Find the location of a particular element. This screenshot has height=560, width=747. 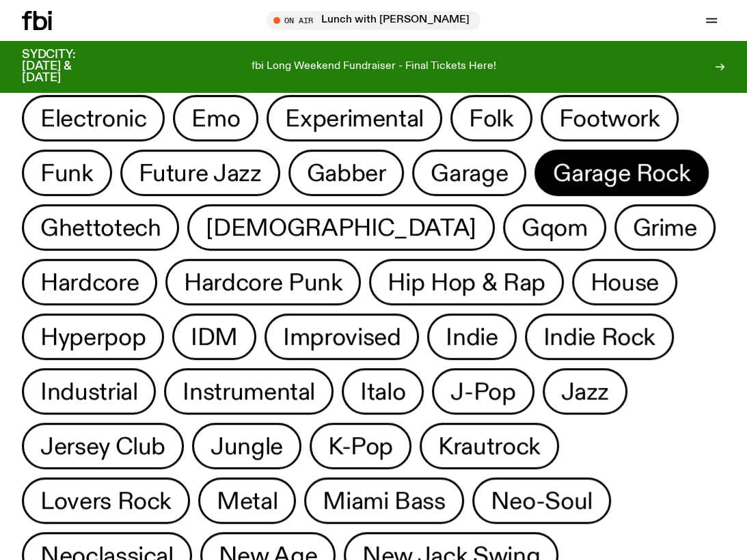

span: Footwork is located at coordinates (610, 118).